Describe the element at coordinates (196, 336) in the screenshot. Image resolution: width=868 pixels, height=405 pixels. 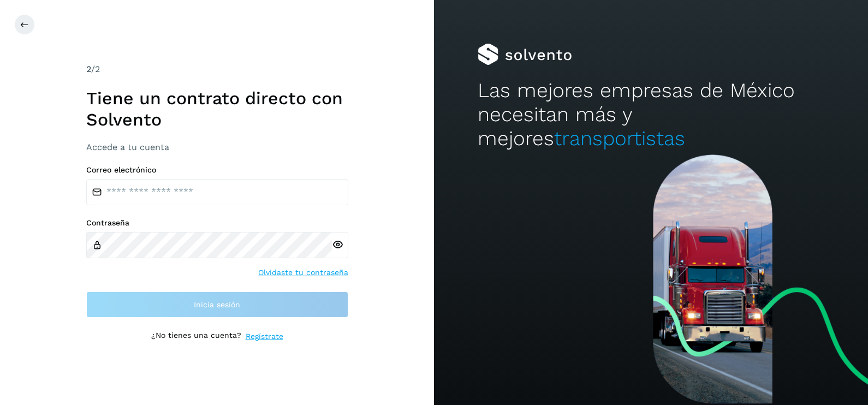
I see `p: ¿No tienes una cuenta?` at that location.